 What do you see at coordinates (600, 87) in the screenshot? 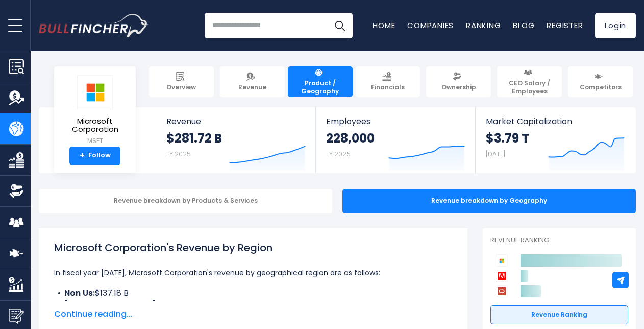
I see `span: Competitors` at bounding box center [600, 87].